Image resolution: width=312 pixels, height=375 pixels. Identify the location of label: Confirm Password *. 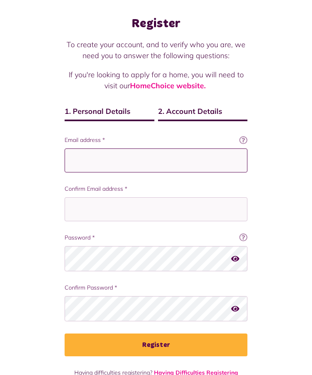
(156, 288).